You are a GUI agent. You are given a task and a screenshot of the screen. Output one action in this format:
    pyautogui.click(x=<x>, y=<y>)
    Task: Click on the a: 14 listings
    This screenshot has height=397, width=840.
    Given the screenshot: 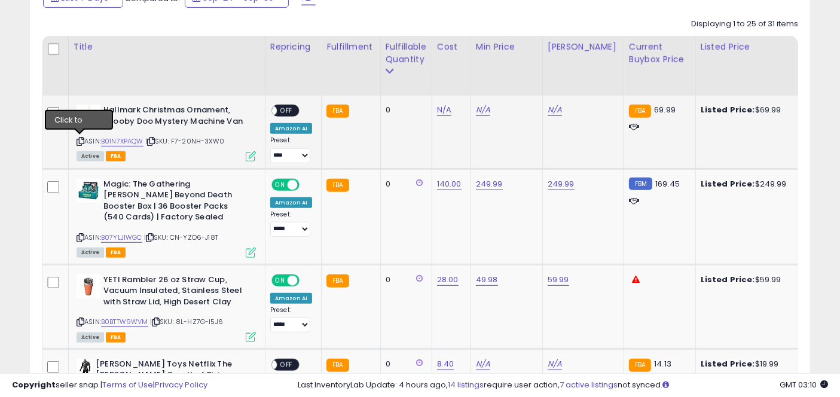 What is the action you would take?
    pyautogui.click(x=466, y=384)
    